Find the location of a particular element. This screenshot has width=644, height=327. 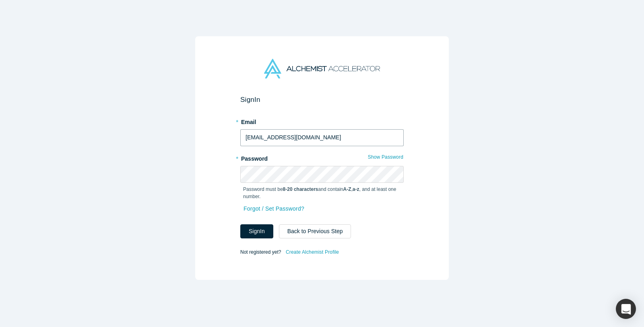

button: Show Password is located at coordinates (386, 157).